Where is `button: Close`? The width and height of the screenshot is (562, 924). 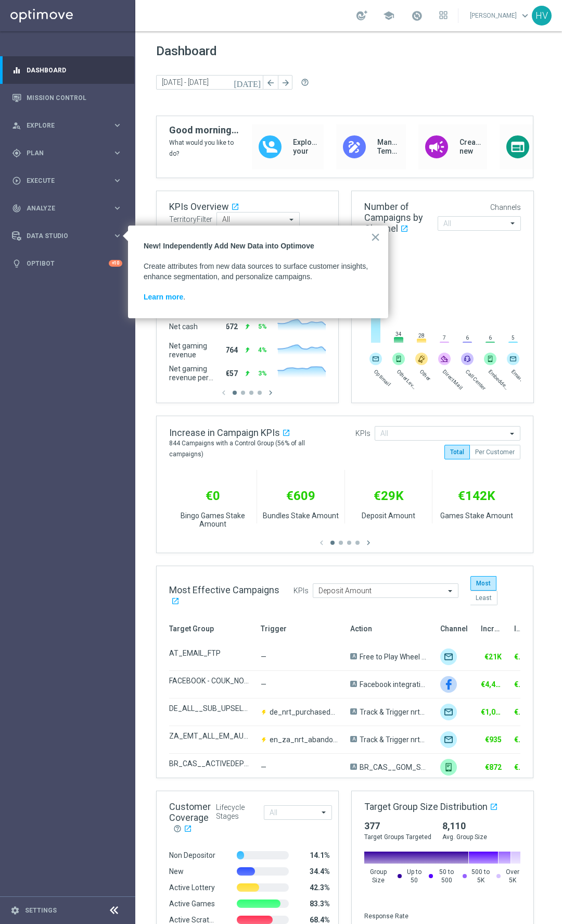
button: Close is located at coordinates (375, 237).